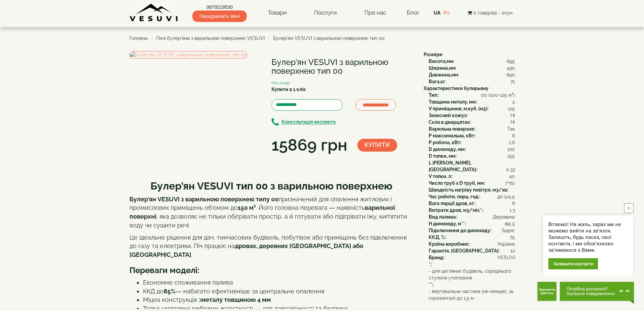 This screenshot has height=311, width=644. Describe the element at coordinates (289, 89) in the screenshot. I see `label: Купити в 1 клік` at that location.